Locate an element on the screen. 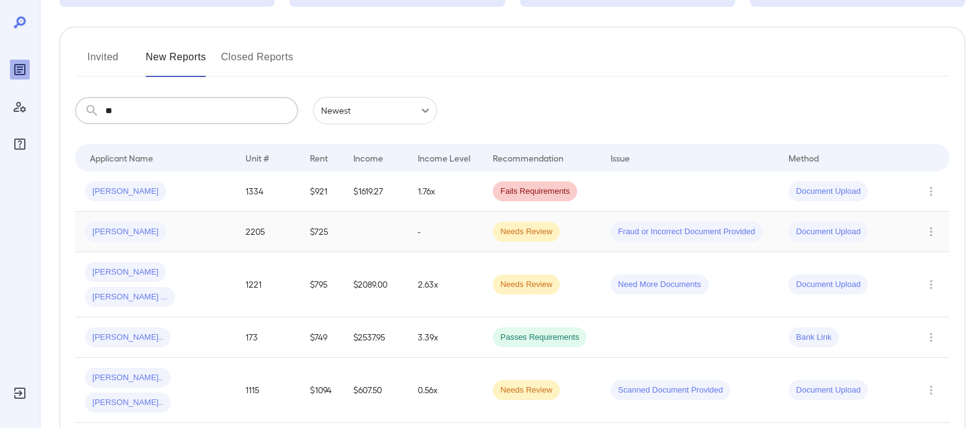 This screenshot has width=980, height=428. div: FAQ is located at coordinates (20, 144).